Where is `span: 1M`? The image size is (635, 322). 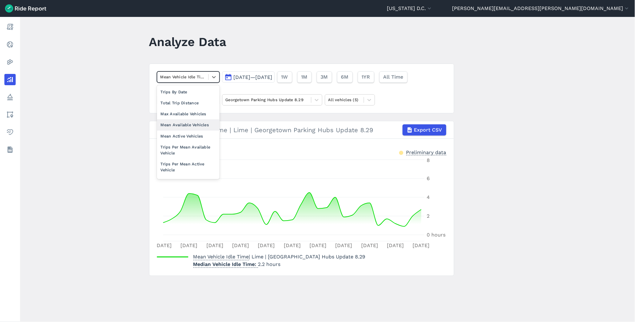 span: 1M is located at coordinates (305, 77).